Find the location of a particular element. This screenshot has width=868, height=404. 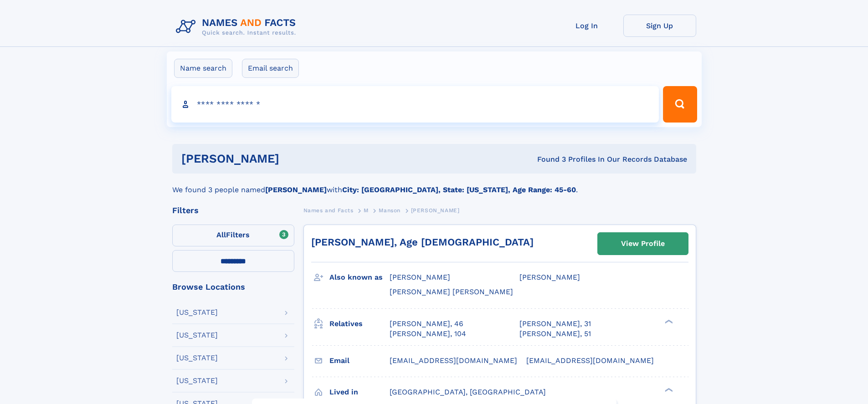

label: Name search is located at coordinates (203, 68).